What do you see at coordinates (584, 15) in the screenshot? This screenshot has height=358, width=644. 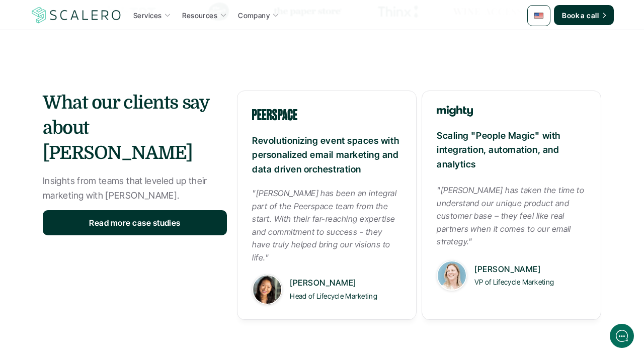 I see `a: Book a call` at bounding box center [584, 15].